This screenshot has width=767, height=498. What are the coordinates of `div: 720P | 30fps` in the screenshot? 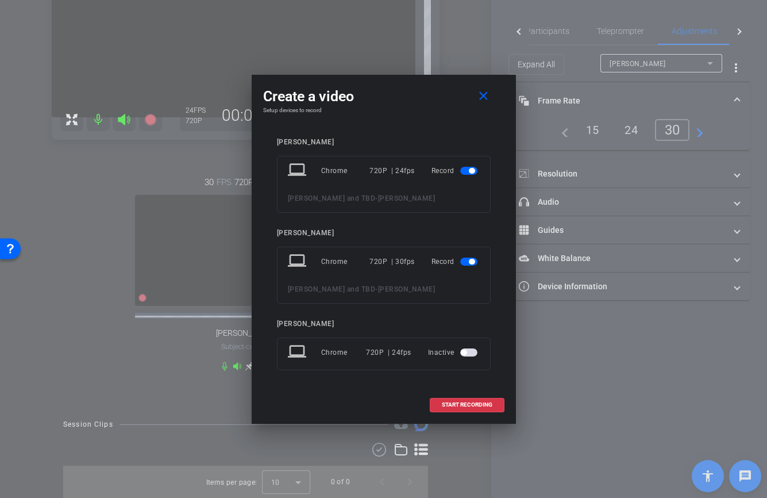 It's located at (392, 262).